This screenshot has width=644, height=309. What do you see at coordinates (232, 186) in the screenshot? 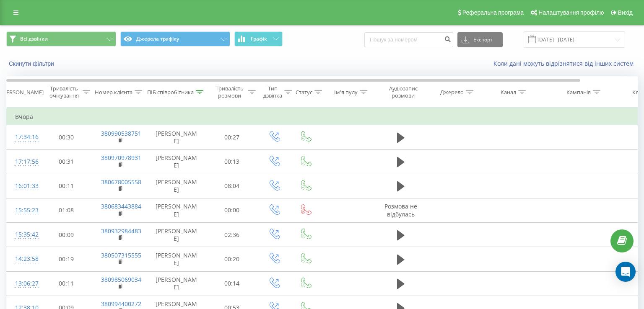
I see `td: 08:04` at bounding box center [232, 186].